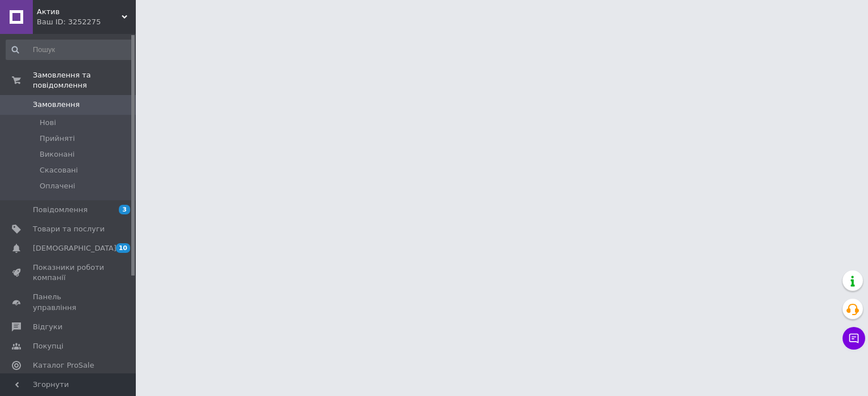 The width and height of the screenshot is (868, 396). Describe the element at coordinates (68, 273) in the screenshot. I see `span: Показники роботи компанії` at that location.